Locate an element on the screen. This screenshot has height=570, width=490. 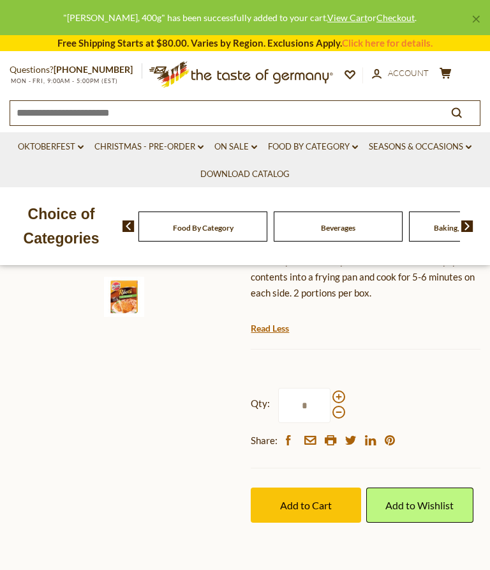
p: Questions? is located at coordinates (76, 70).